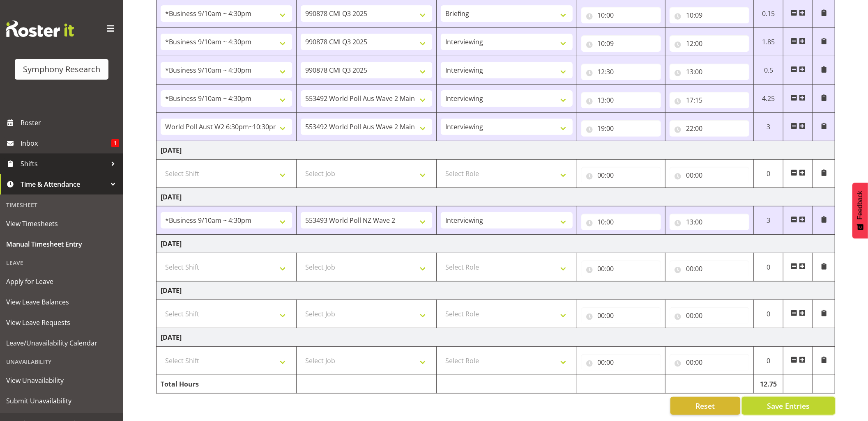  Describe the element at coordinates (705, 406) in the screenshot. I see `button: Reset` at that location.